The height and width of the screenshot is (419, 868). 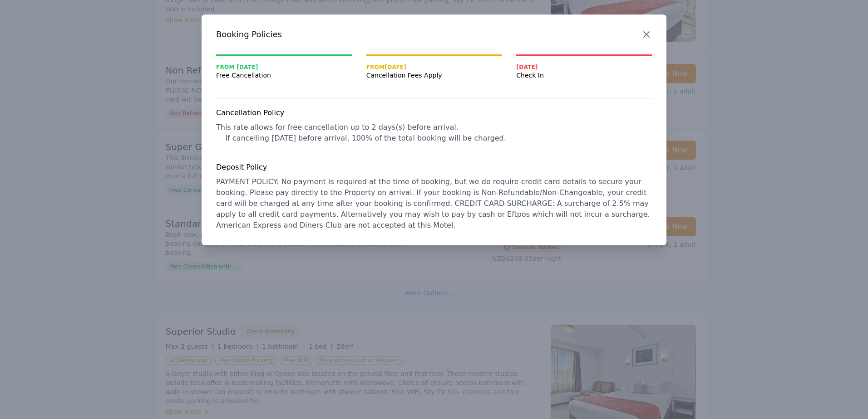 What do you see at coordinates (434, 67) in the screenshot?
I see `nav: Progress mt-20` at bounding box center [434, 67].